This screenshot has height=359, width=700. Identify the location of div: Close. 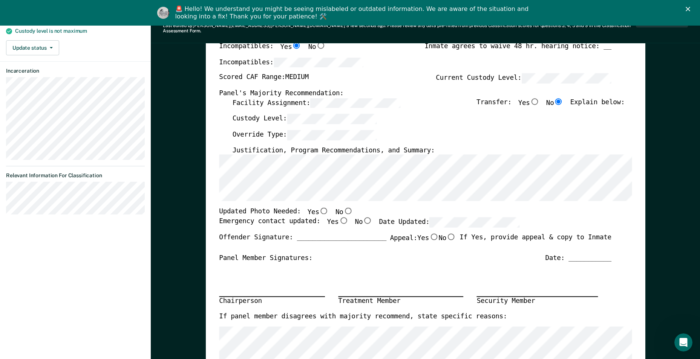
(689, 9).